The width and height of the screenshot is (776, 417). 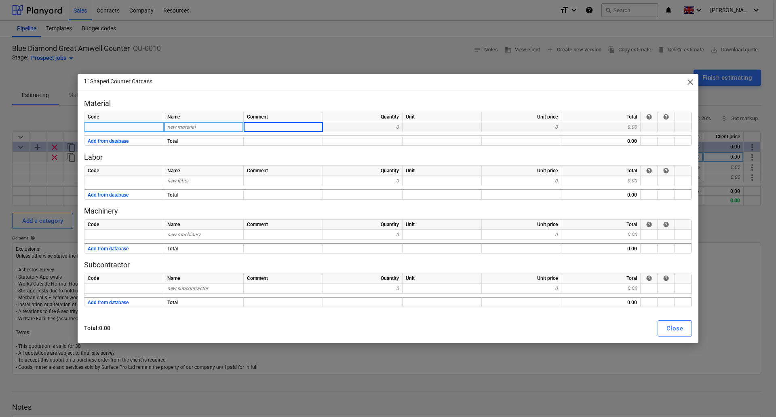 What do you see at coordinates (178, 181) in the screenshot?
I see `span: new labor` at bounding box center [178, 181].